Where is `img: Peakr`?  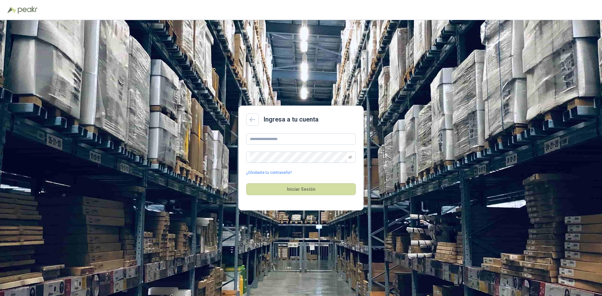 img: Peakr is located at coordinates (28, 10).